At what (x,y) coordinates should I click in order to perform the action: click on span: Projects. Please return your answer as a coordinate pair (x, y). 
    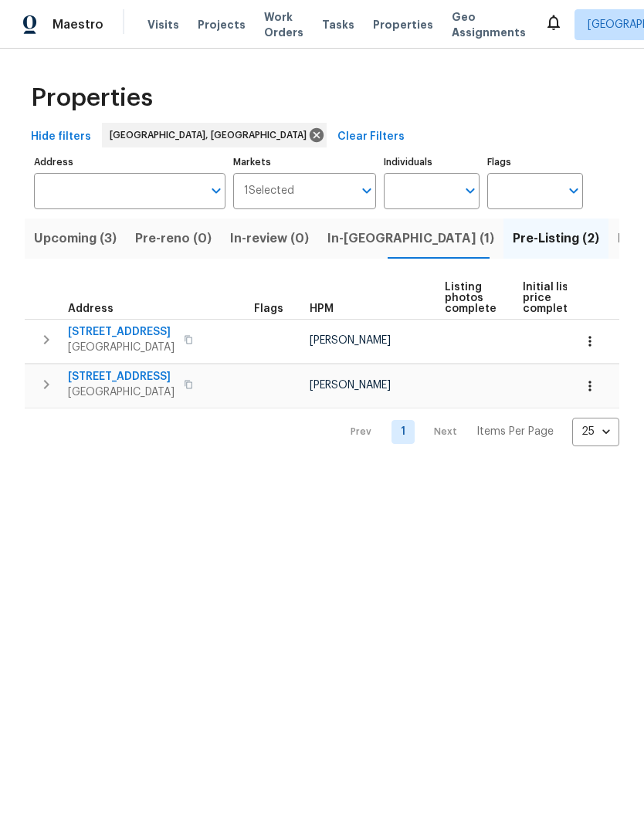
    Looking at the image, I should click on (221, 24).